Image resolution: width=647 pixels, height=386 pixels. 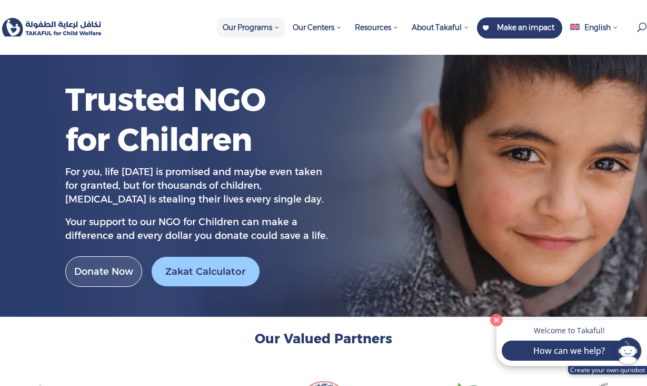 What do you see at coordinates (251, 27) in the screenshot?
I see `span: Our Programs` at bounding box center [251, 27].